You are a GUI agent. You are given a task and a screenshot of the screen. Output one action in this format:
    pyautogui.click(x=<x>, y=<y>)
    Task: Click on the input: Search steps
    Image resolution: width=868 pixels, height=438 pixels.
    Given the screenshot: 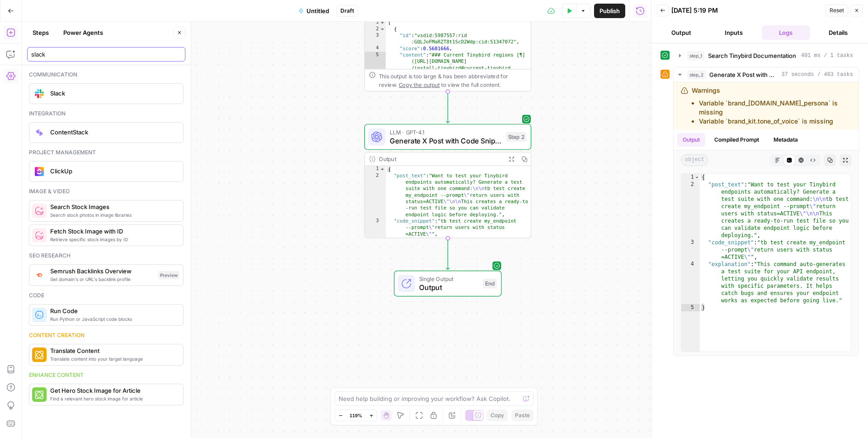 What is the action you would take?
    pyautogui.click(x=106, y=54)
    